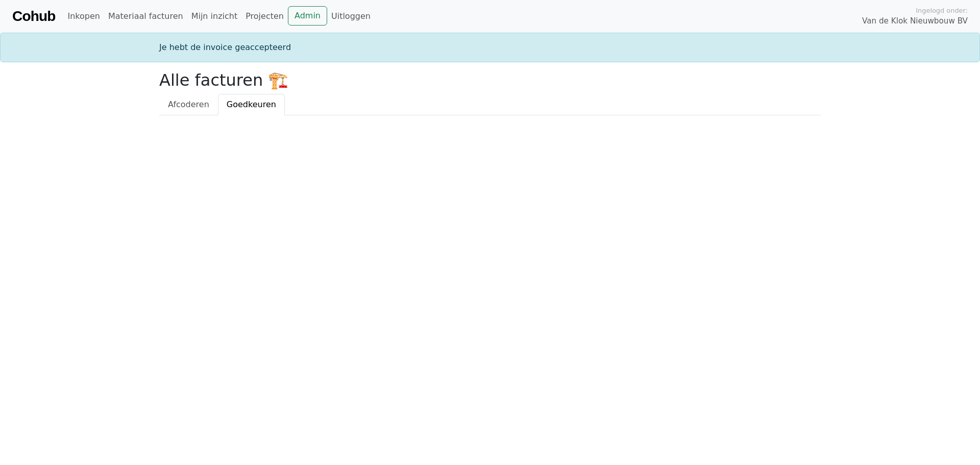  I want to click on span: Ingelogd onder:, so click(942, 10).